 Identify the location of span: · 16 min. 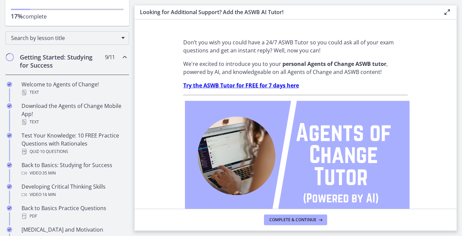
(48, 194).